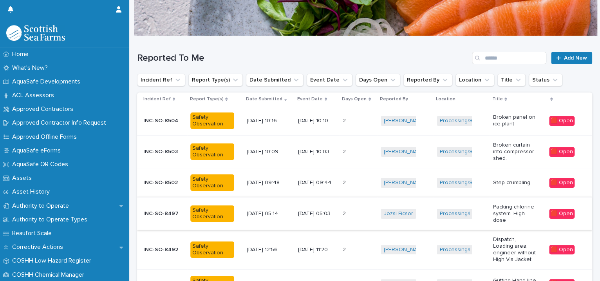 The width and height of the screenshot is (600, 281). I want to click on p: Asset History, so click(33, 191).